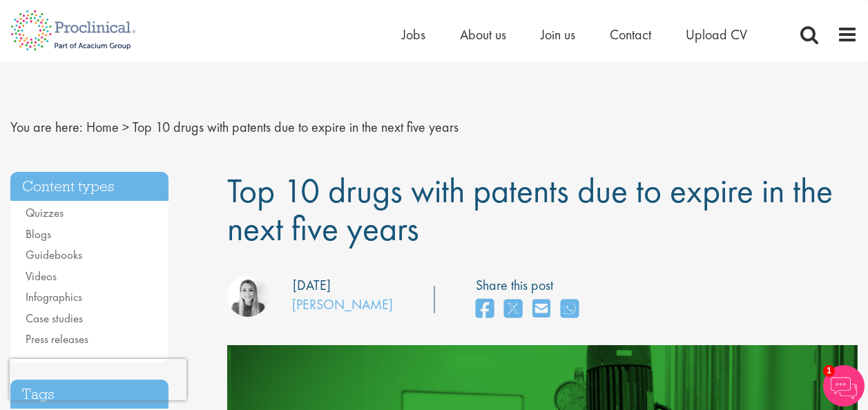 The height and width of the screenshot is (410, 868). I want to click on a: Quizzes, so click(44, 212).